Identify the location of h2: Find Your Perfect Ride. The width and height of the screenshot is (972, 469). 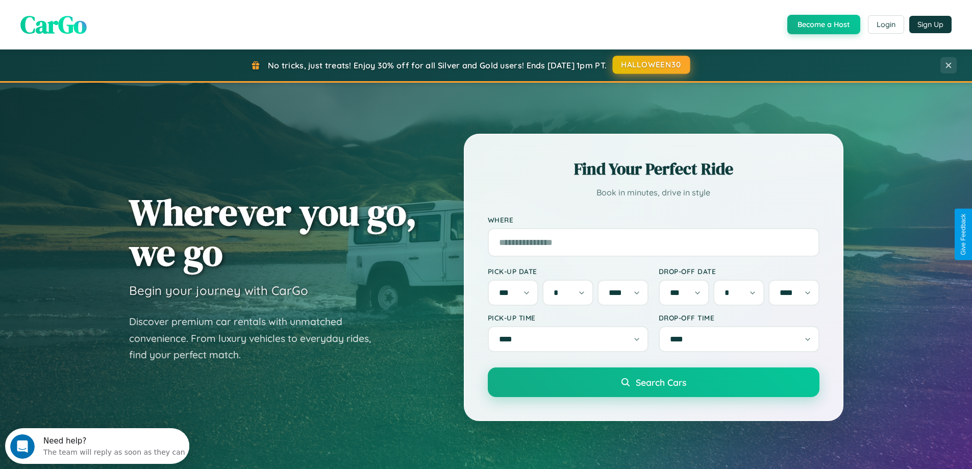
(654, 169).